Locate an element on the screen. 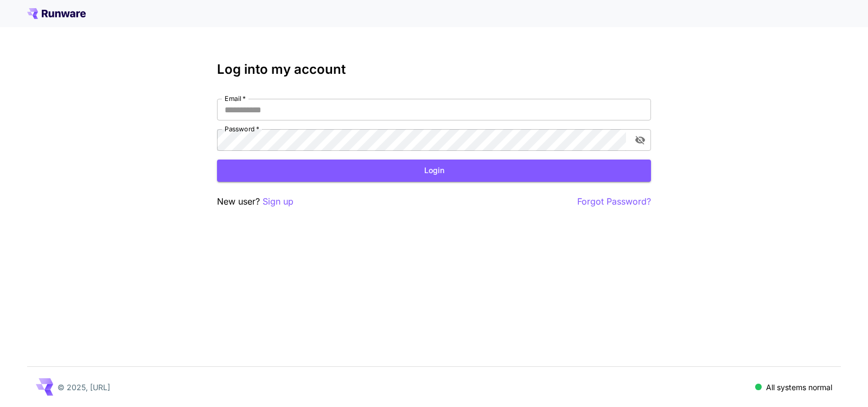 The height and width of the screenshot is (407, 868). p: Forgot Password? is located at coordinates (614, 202).